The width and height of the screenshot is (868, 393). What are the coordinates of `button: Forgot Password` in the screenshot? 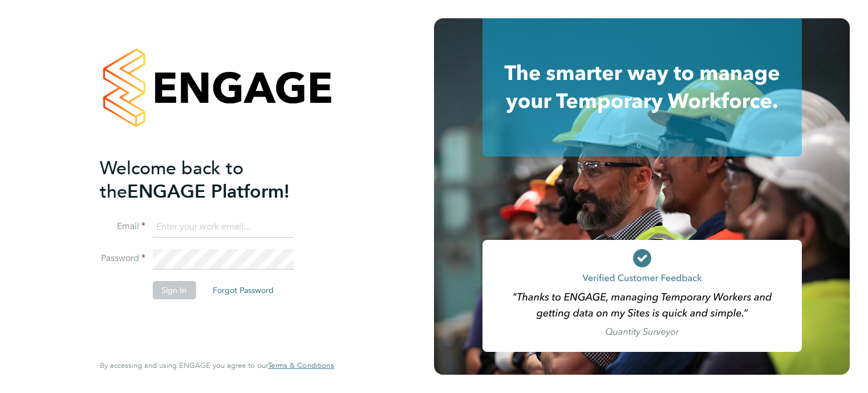 It's located at (243, 290).